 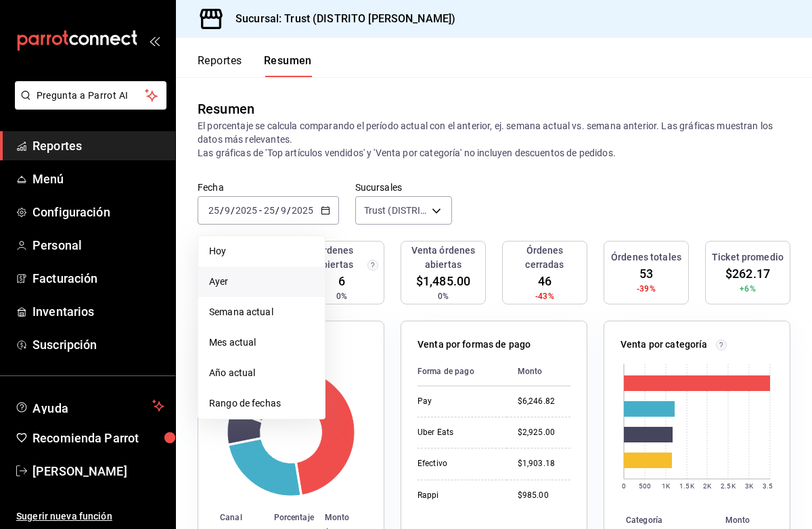 I want to click on span: Ayer, so click(x=261, y=281).